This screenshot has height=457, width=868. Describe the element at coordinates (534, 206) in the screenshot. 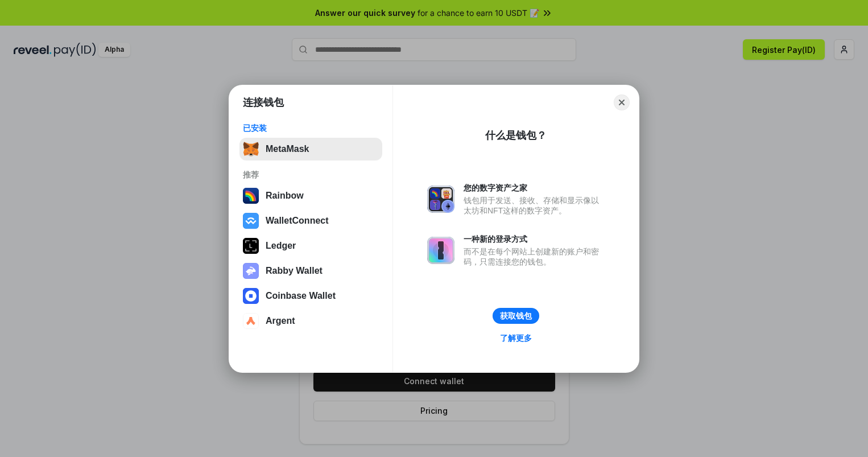

I see `div: 钱包用于发送、接收、存储和显示像以太坊和NFT这样的数字资产。` at that location.